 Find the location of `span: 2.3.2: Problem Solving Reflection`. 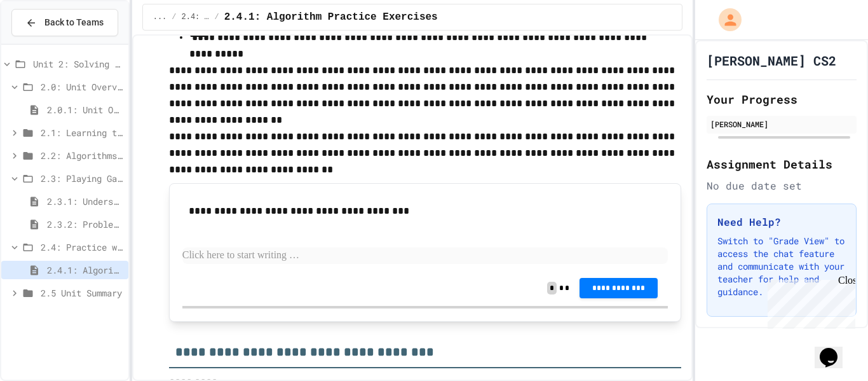

span: 2.3.2: Problem Solving Reflection is located at coordinates (85, 224).